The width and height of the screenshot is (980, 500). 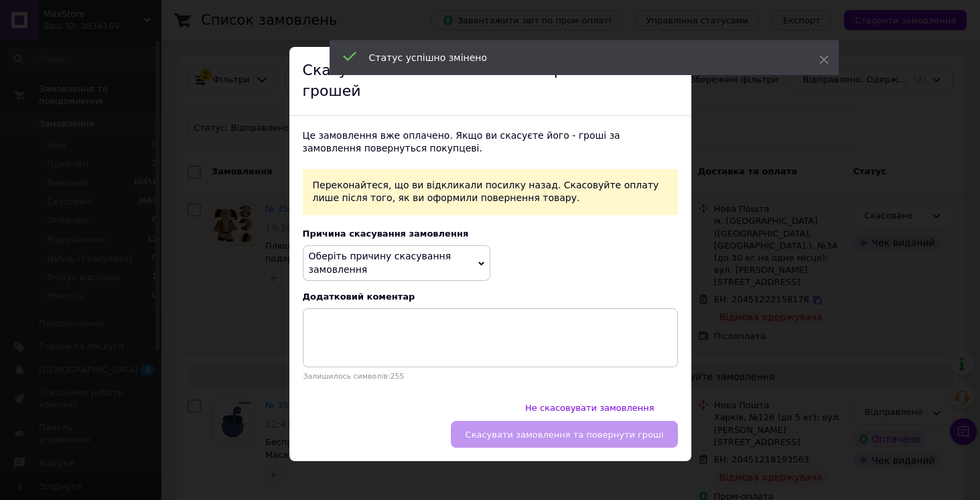 What do you see at coordinates (380, 263) in the screenshot?
I see `span: Оберіть причину скасування замовлення` at bounding box center [380, 263].